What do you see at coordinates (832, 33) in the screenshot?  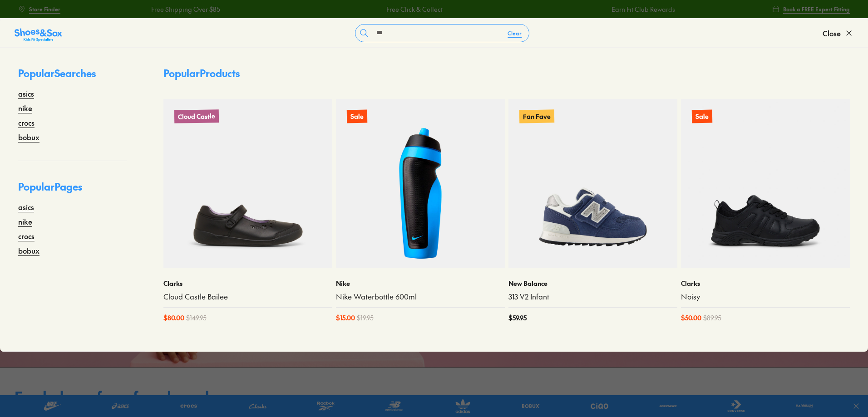 I see `span: Close` at bounding box center [832, 33].